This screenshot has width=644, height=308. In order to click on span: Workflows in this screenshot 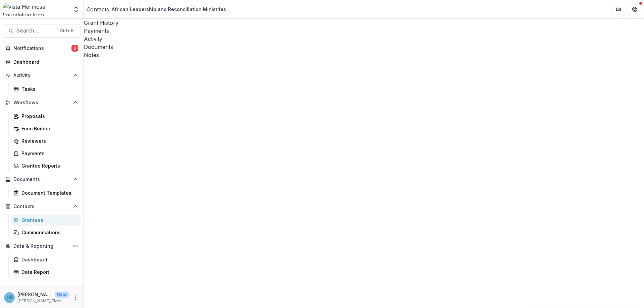, I will do `click(42, 103)`.